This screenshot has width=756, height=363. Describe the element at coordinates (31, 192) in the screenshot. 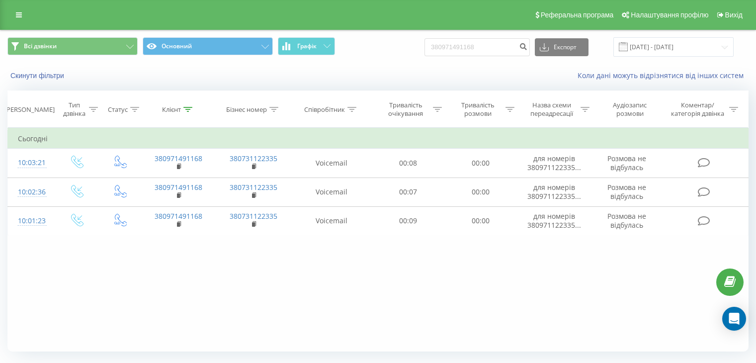

I see `div: 10:02:36` at that location.